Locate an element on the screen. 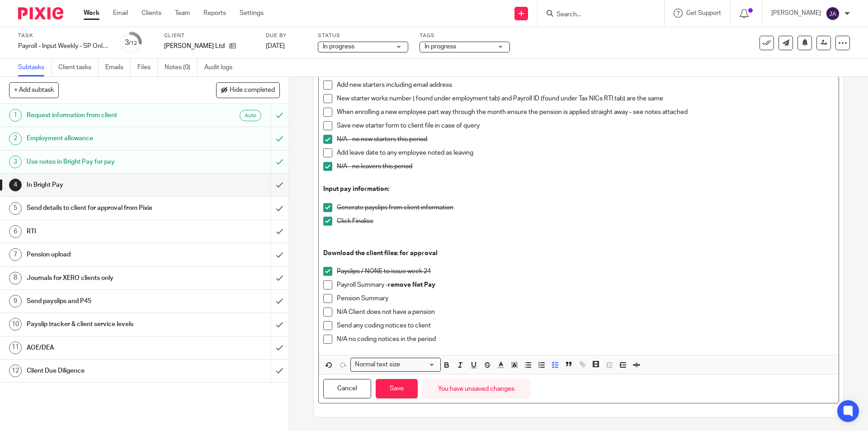  p: Add leave date to any employee noted as leaving is located at coordinates (585, 153).